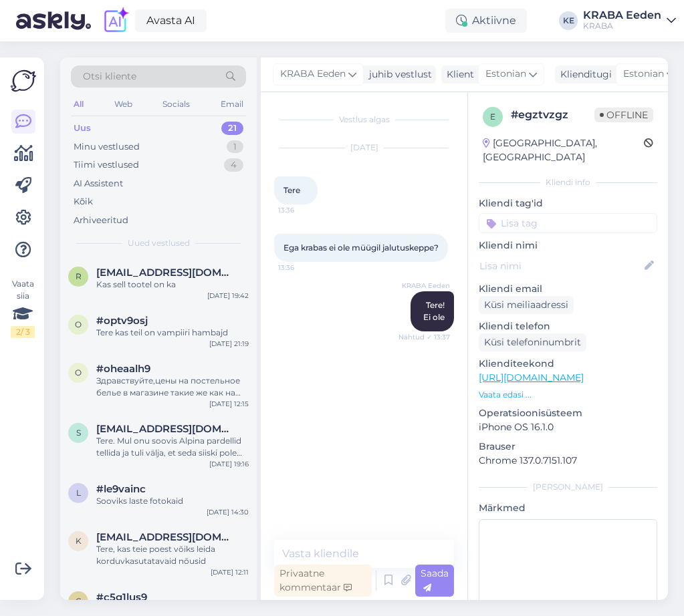 The height and width of the screenshot is (616, 684). What do you see at coordinates (24, 81) in the screenshot?
I see `img: Askly Logo` at bounding box center [24, 81].